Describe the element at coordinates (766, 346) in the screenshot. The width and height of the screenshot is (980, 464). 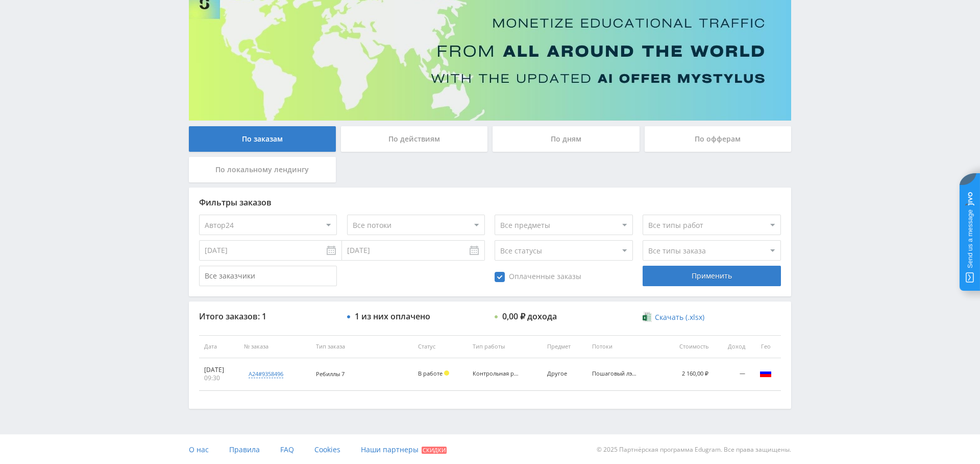
I see `th: Гео` at that location.